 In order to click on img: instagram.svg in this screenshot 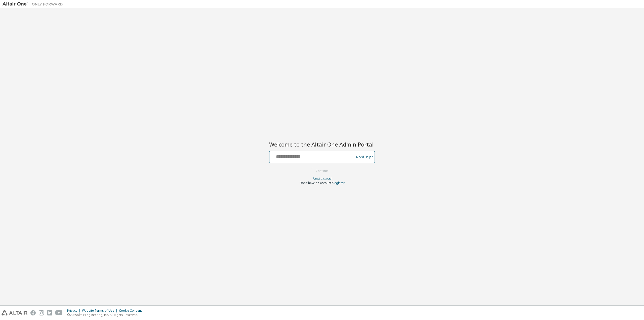, I will do `click(41, 313)`.